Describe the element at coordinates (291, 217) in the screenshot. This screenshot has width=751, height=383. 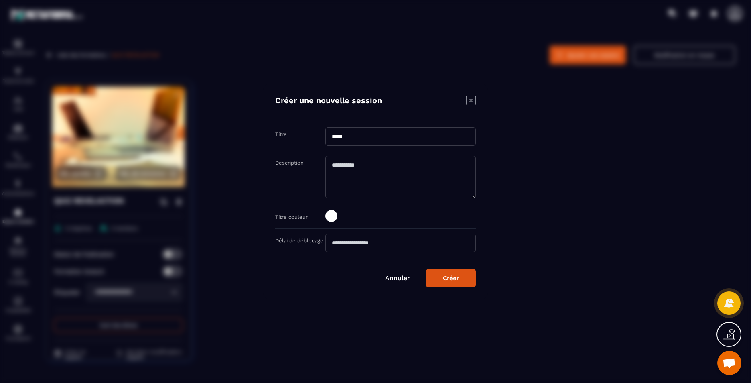
I see `label: Titre couleur` at that location.